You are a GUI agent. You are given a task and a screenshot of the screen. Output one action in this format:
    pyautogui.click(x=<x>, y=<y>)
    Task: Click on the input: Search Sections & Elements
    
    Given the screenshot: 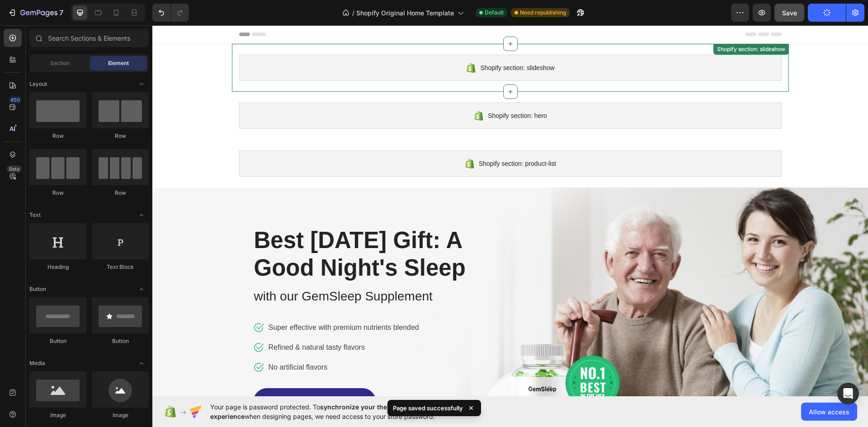 What is the action you would take?
    pyautogui.click(x=89, y=38)
    